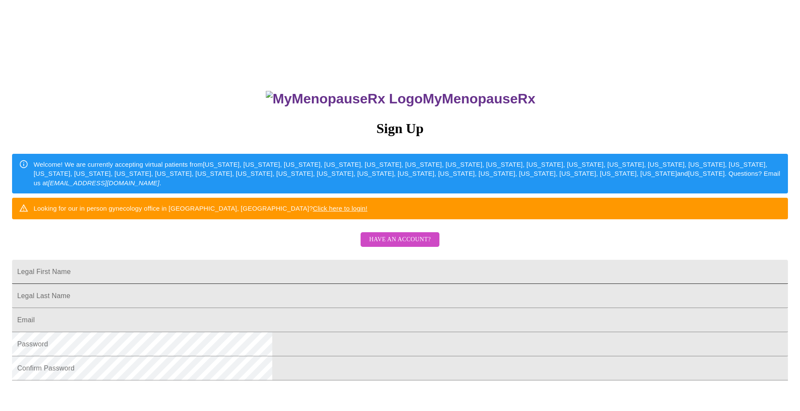 Image resolution: width=800 pixels, height=411 pixels. Describe the element at coordinates (400, 245) in the screenshot. I see `a: Have an account?` at that location.